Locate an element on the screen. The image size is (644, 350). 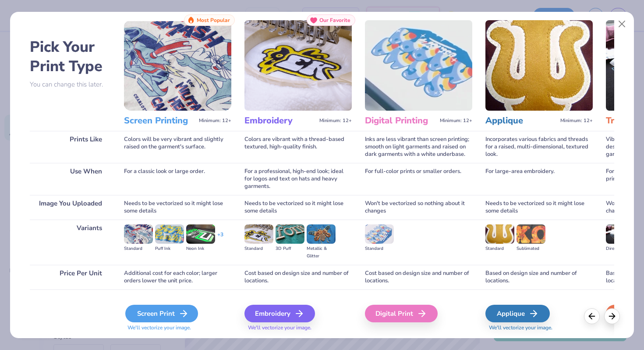
img: Puff Ink is located at coordinates (170, 233).